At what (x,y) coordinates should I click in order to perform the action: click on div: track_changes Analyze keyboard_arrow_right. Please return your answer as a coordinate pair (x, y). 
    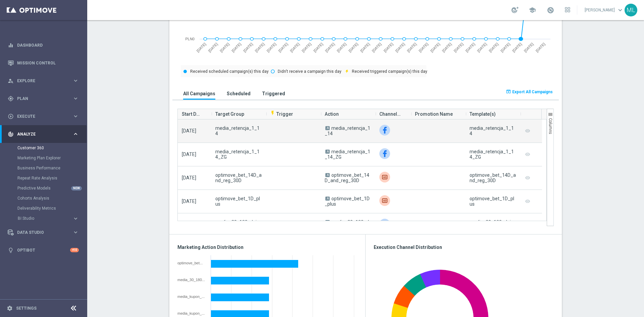
    Looking at the image, I should click on (43, 134).